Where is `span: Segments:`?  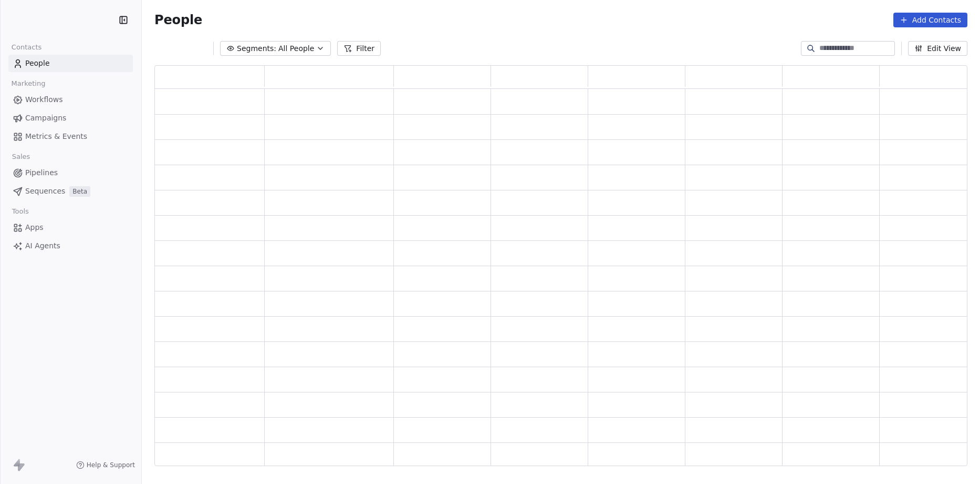 span: Segments: is located at coordinates (256, 49).